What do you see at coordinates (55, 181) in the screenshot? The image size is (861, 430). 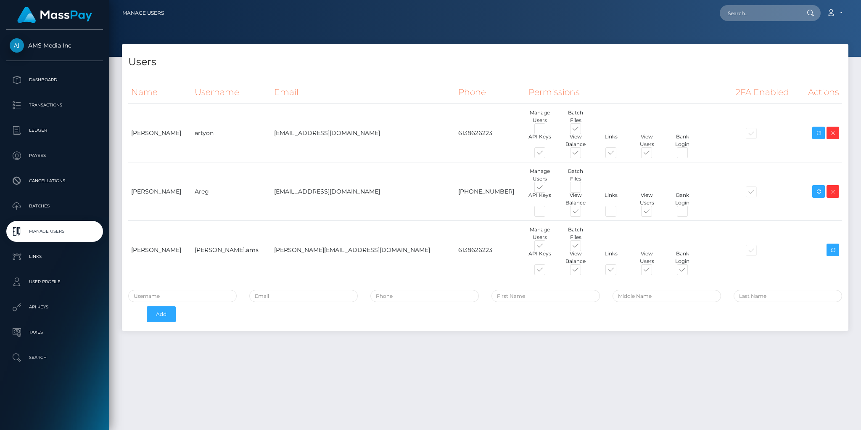 I see `a: Cancellations` at bounding box center [55, 181].